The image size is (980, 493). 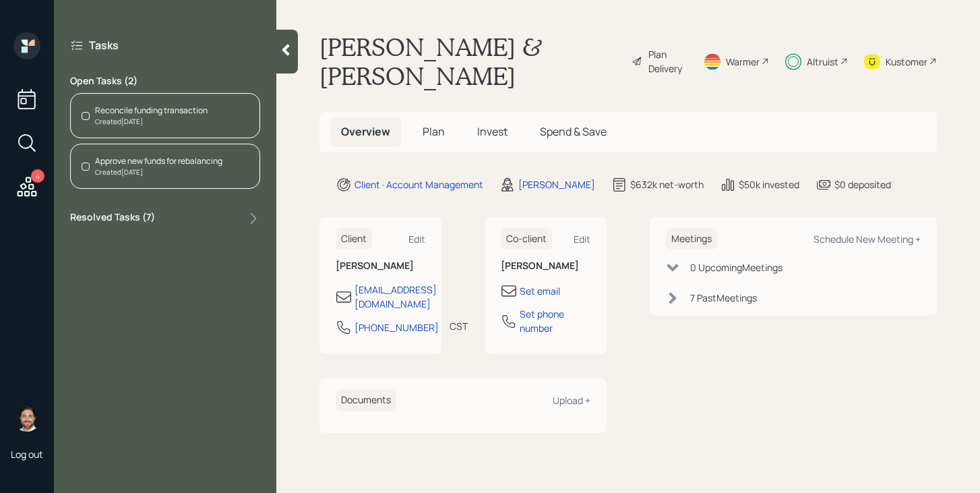 I want to click on div: Kustomer, so click(x=907, y=61).